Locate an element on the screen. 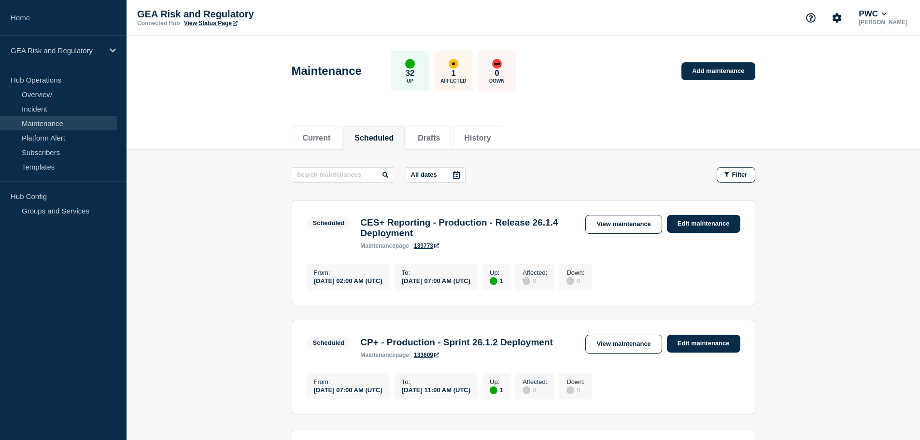 This screenshot has width=920, height=440. a: Add maintenance is located at coordinates (718, 71).